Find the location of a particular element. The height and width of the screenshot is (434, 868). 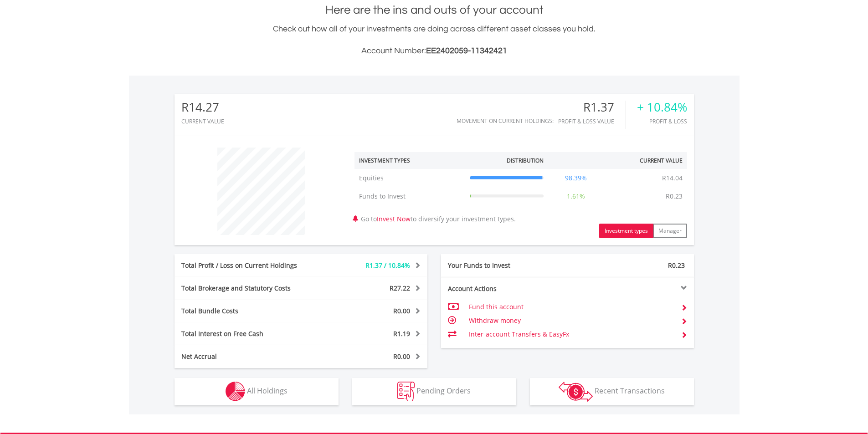

td: 98.39% is located at coordinates (576, 178).